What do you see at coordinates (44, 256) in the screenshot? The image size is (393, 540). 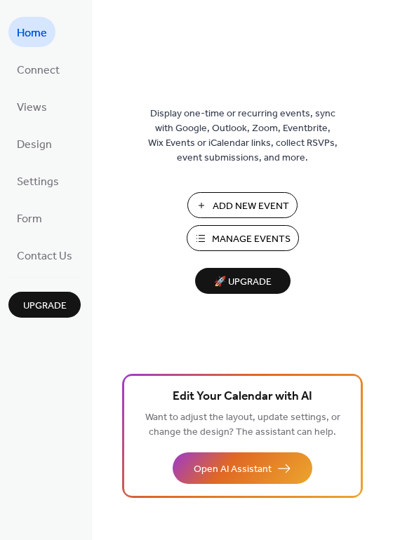 I see `span: Contact Us` at bounding box center [44, 256].